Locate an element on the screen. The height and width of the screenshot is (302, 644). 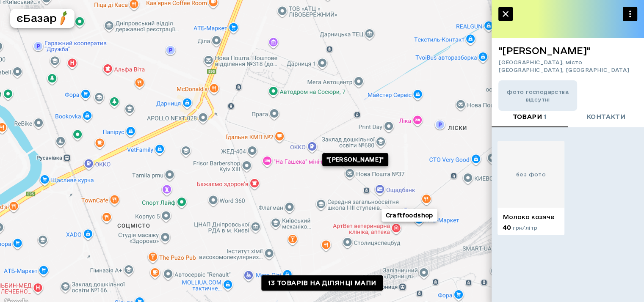
span: 1 is located at coordinates (545, 116).